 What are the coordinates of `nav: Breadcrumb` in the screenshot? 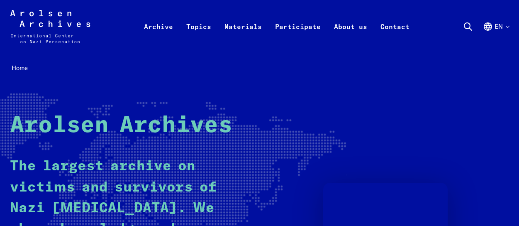 It's located at (259, 68).